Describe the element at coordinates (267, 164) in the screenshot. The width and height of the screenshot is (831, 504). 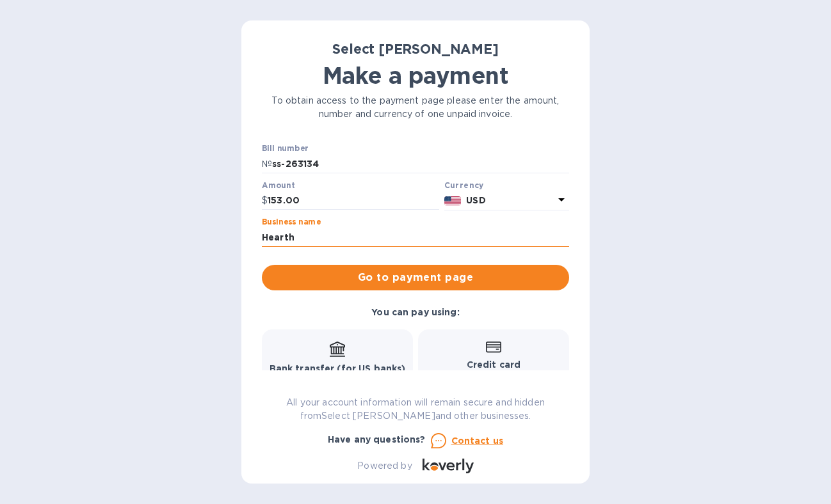
I see `p: №` at that location.